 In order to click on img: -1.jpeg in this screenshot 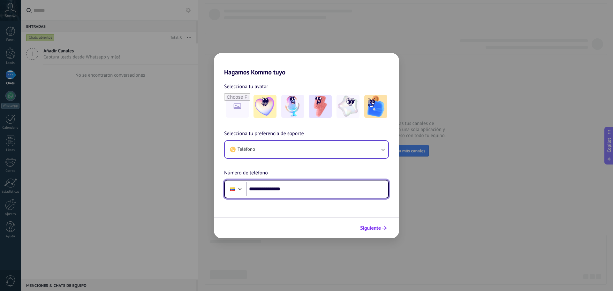, I will do `click(265, 106)`.